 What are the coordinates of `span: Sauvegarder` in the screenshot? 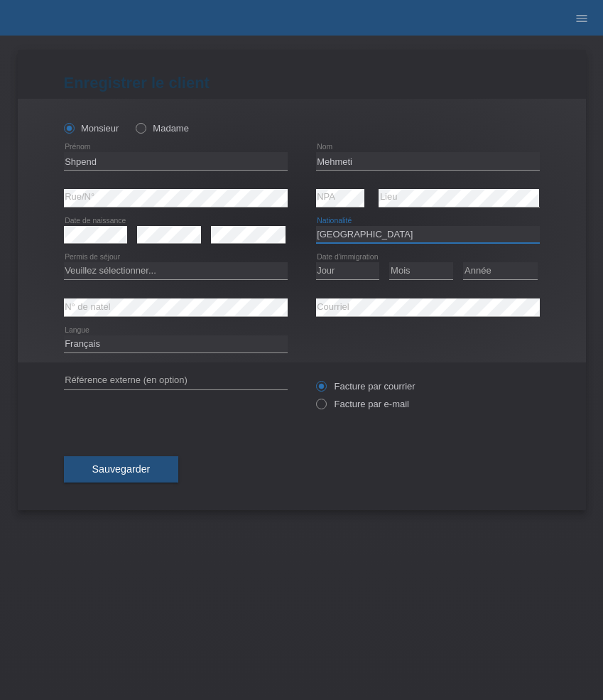 It's located at (121, 469).